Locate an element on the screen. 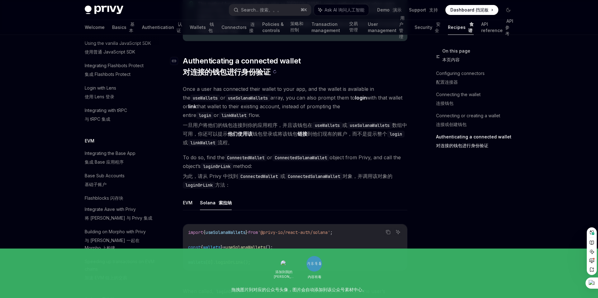  a: Authentication认证 is located at coordinates (162, 27).